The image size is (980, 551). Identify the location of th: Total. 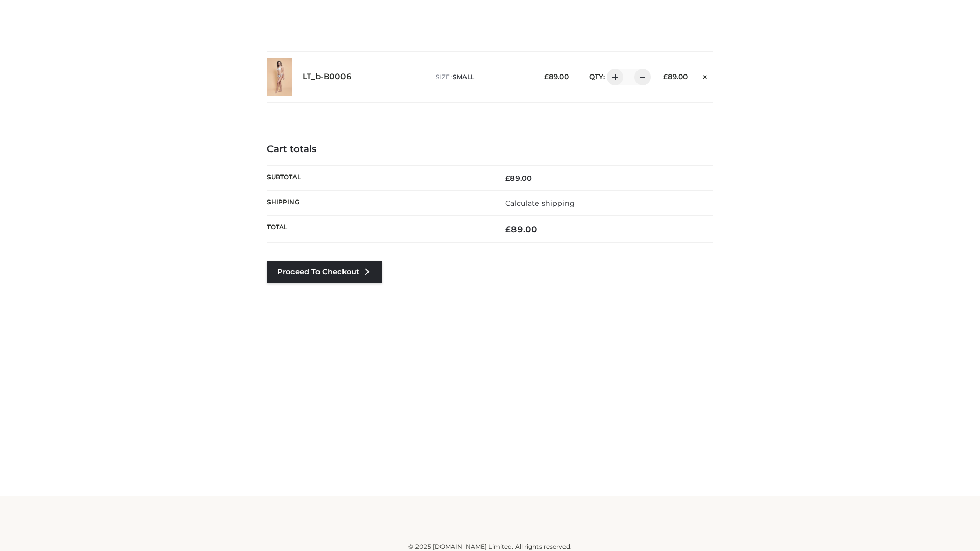
(378, 229).